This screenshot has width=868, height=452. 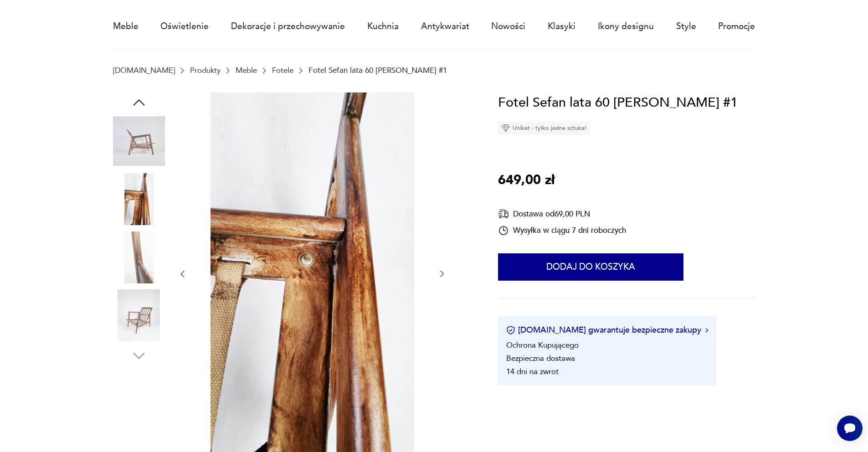 I want to click on button: Dodaj do koszyka, so click(x=591, y=267).